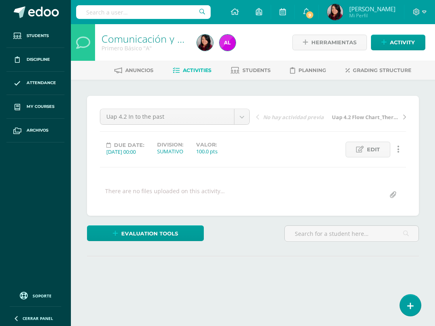  Describe the element at coordinates (145, 233) in the screenshot. I see `a: Evaluation tools` at that location.